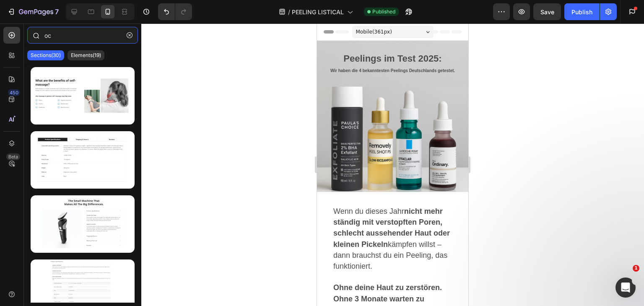 This screenshot has width=644, height=306. What do you see at coordinates (82, 35) in the screenshot?
I see `input: Search Sections & Elements` at bounding box center [82, 35].